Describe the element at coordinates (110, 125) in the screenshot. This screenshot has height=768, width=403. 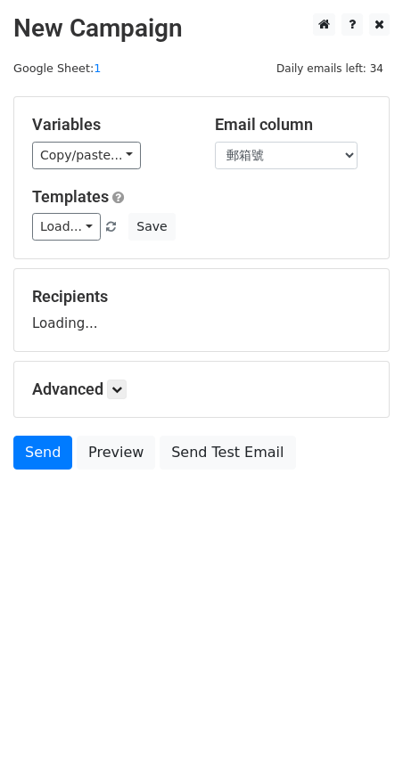
I see `h5: Variables` at that location.